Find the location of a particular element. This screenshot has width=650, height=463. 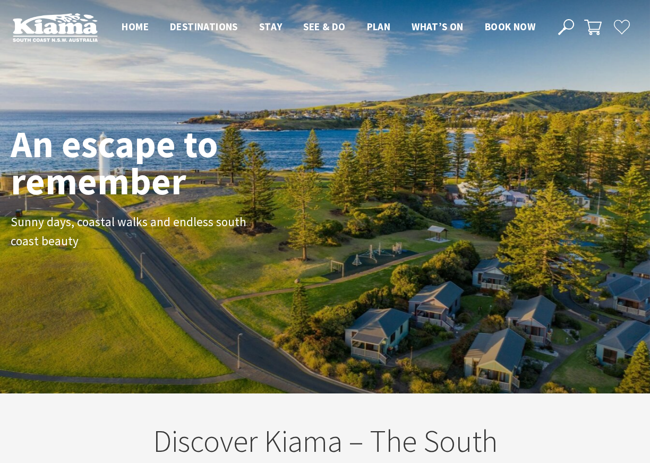

h1: An escape to remember is located at coordinates (157, 163).